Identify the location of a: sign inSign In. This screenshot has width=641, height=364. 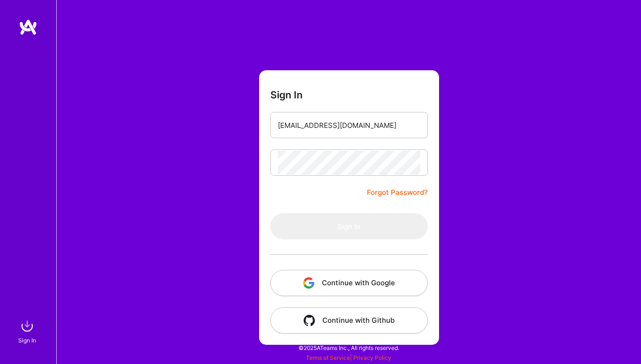
(28, 331).